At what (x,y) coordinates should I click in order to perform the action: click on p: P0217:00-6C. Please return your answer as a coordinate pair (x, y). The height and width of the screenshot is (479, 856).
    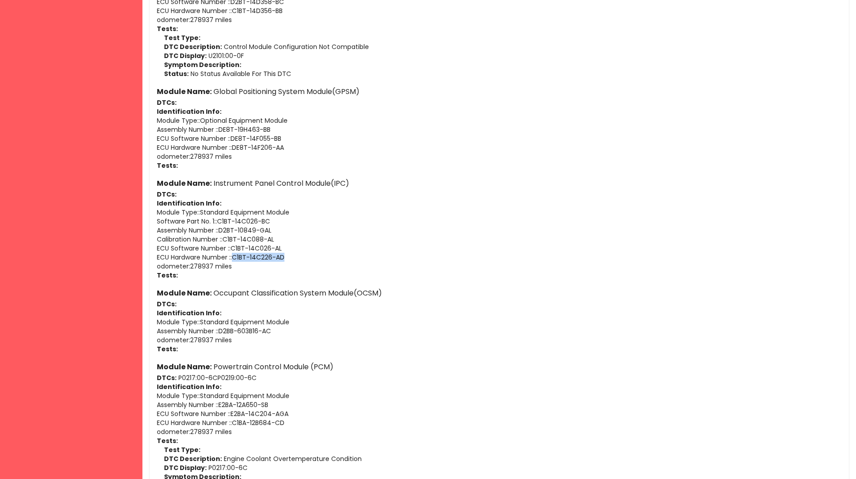
    Looking at the image, I should click on (503, 467).